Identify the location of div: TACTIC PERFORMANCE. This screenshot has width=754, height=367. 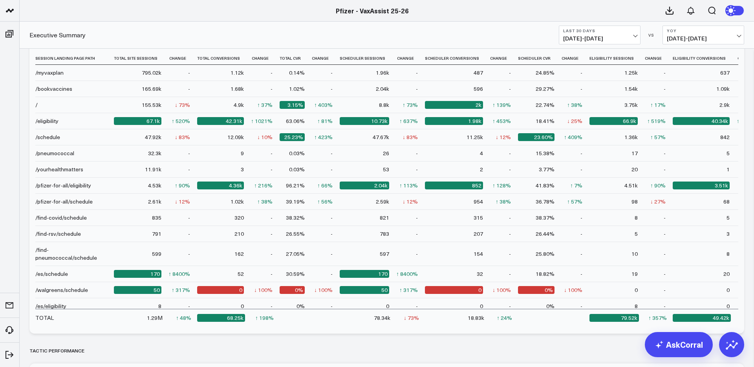
(57, 350).